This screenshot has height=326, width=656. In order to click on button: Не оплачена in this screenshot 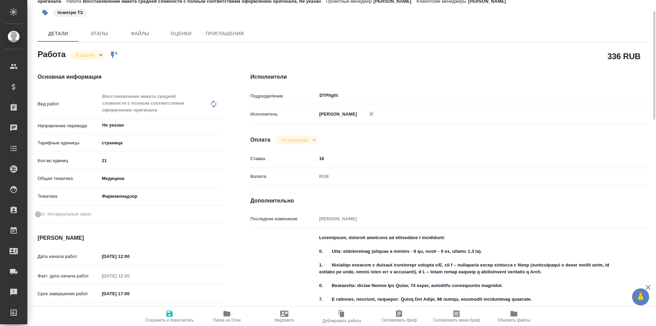, I will do `click(294, 140)`.